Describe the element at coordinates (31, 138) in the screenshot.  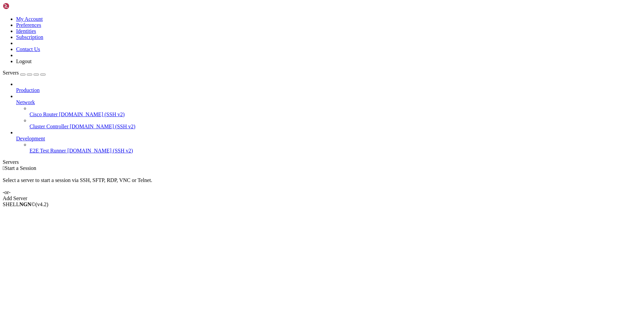
I see `span: Development` at that location.